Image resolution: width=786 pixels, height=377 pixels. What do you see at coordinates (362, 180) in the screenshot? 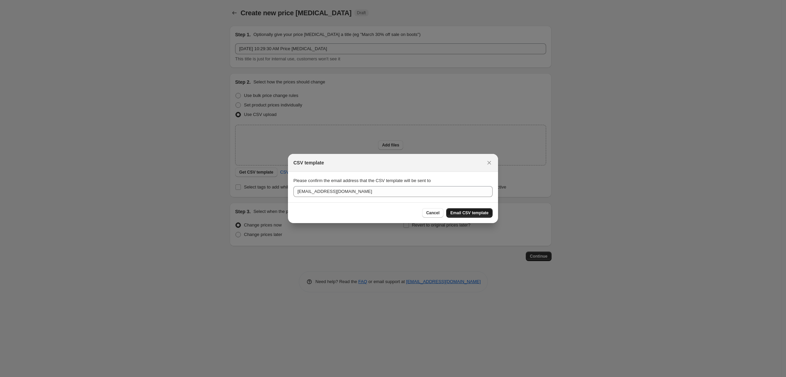
I see `span: Please confirm the email address that the CSV template will be sent to` at bounding box center [362, 180].